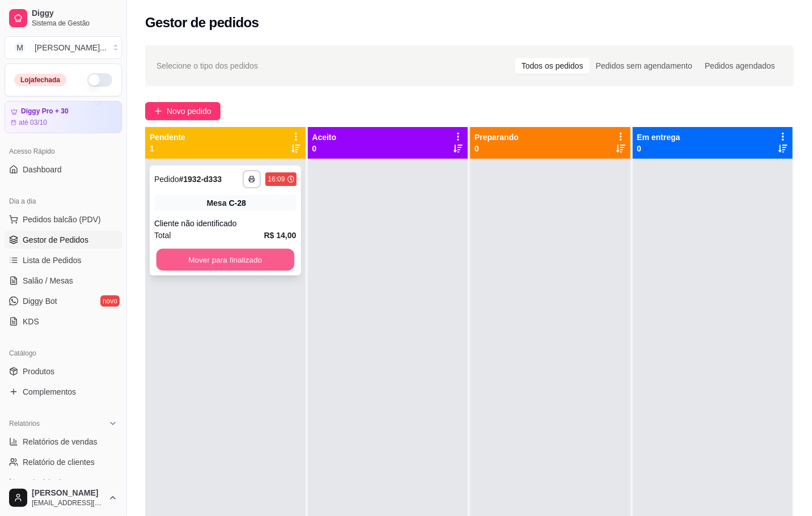 The width and height of the screenshot is (812, 516). Describe the element at coordinates (63, 240) in the screenshot. I see `a: Gestor de Pedidos` at that location.